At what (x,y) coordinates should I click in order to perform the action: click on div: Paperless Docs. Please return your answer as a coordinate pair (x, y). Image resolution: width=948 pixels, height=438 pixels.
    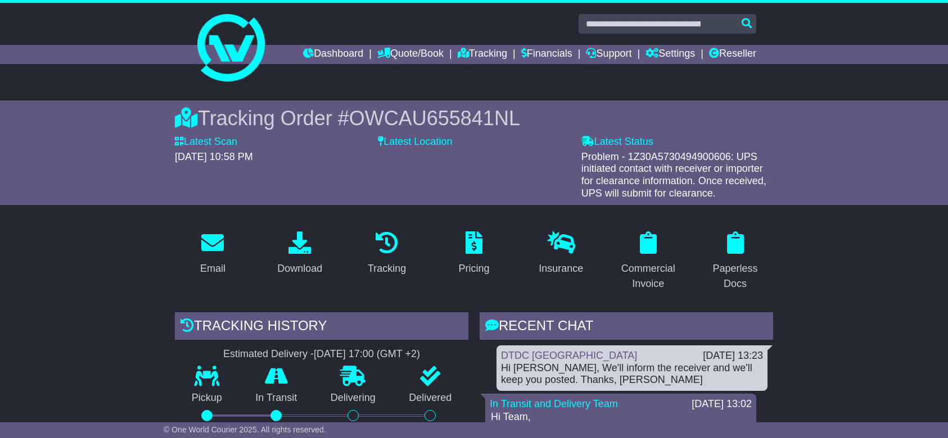
    Looking at the image, I should click on (735, 277).